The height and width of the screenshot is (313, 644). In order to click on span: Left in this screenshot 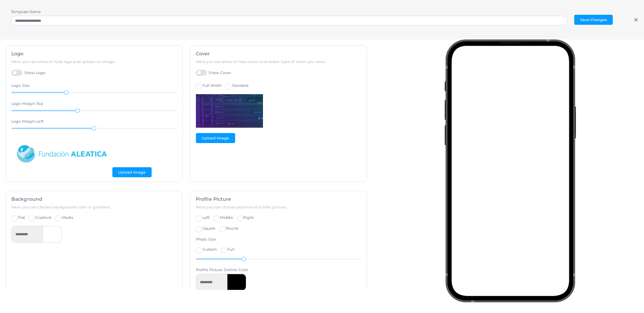, I will do `click(206, 218)`.